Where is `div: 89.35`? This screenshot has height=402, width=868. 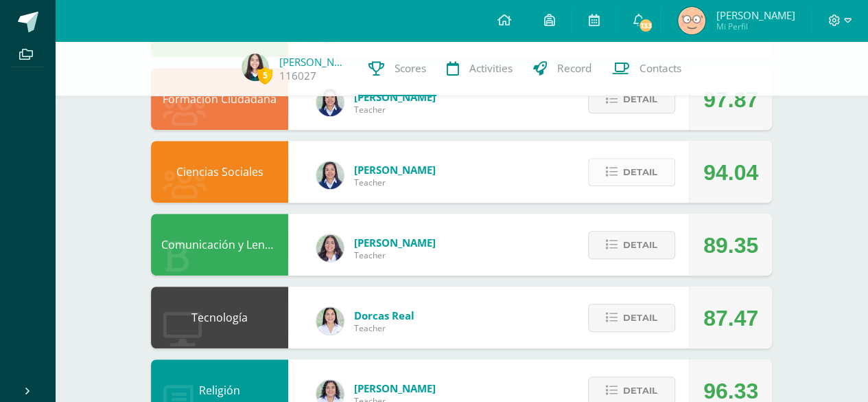 div: 89.35 is located at coordinates (730, 245).